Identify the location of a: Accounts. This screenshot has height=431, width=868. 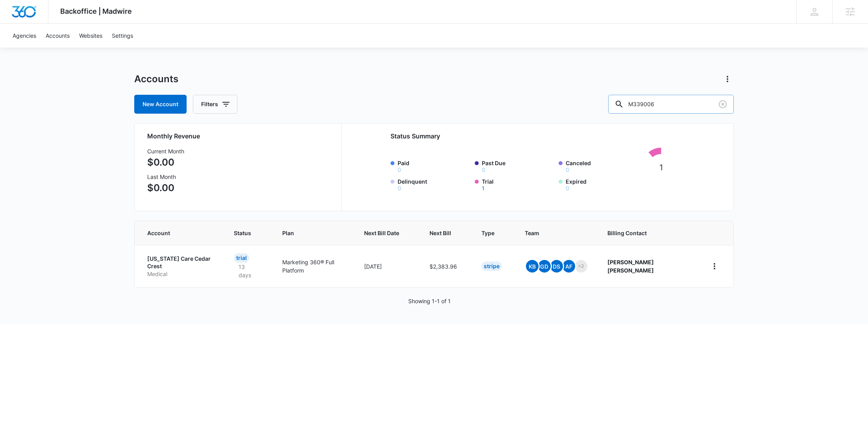
(57, 35).